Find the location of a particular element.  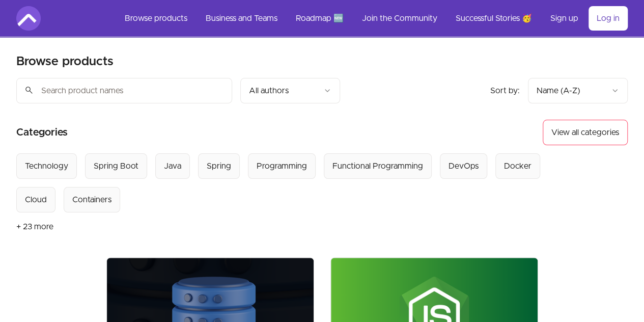

a: Roadmap 🆕 is located at coordinates (320, 18).